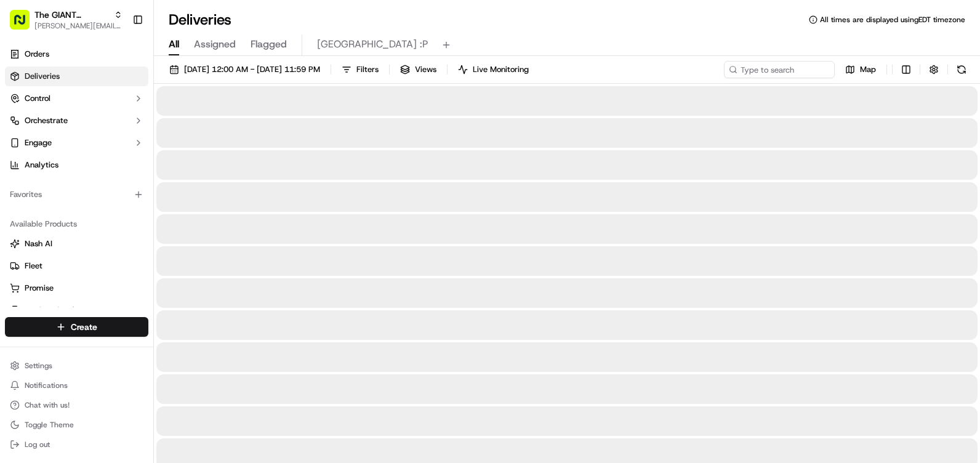 Image resolution: width=980 pixels, height=463 pixels. Describe the element at coordinates (76, 143) in the screenshot. I see `button: Engage` at that location.